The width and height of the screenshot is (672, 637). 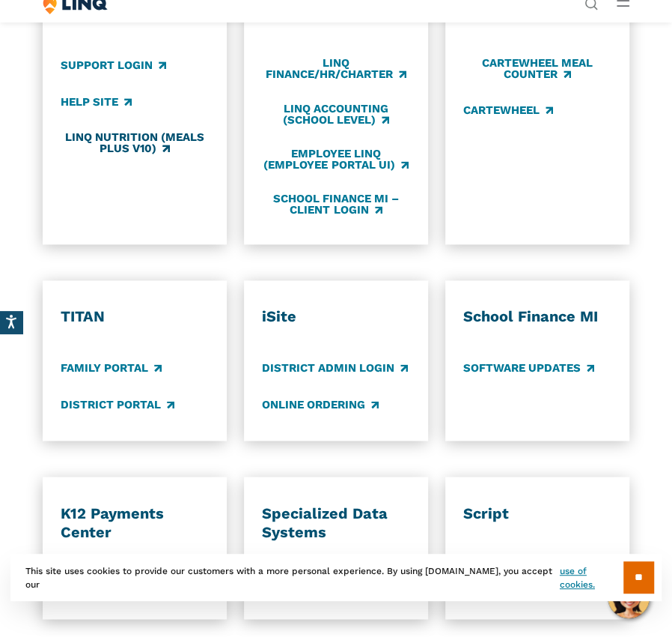 I want to click on h3: Specialized Data Systems, so click(x=336, y=522).